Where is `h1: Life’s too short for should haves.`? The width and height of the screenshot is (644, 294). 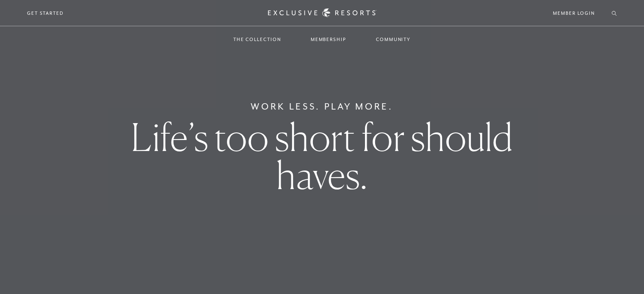 h1: Life’s too short for should haves. is located at coordinates (322, 156).